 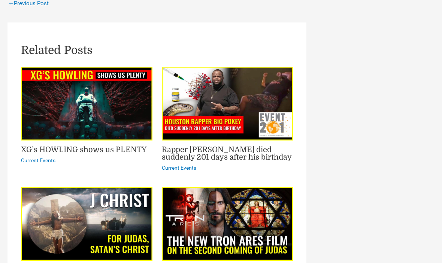 I want to click on a: Read more about Rapper Big Pokey died suddenly 201 days after his birthday, so click(x=228, y=104).